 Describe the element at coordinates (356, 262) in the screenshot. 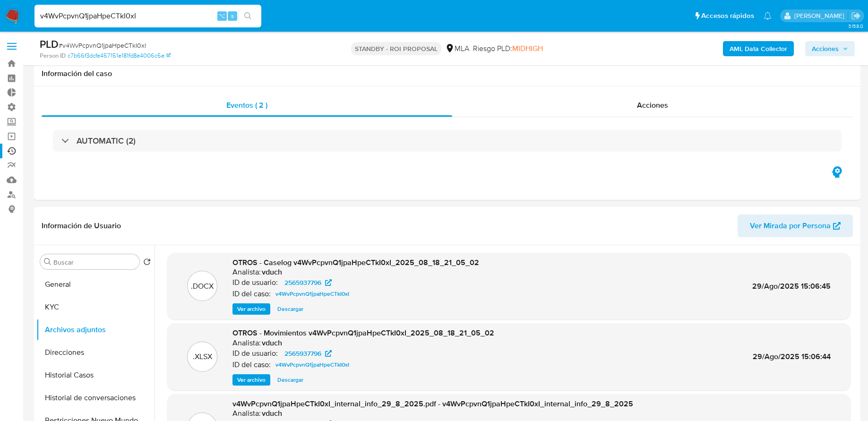

I see `span: OTROS - Caselog v4WvPcpvnQ1jpaHpeCTkI0xI_2025_08_18_21_05_02` at that location.